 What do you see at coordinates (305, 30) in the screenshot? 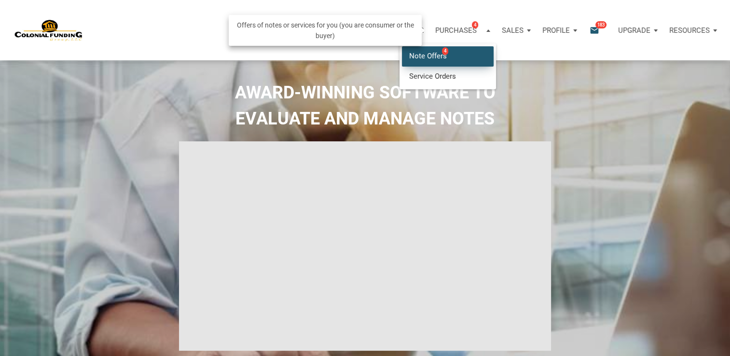
I see `a: Properties` at bounding box center [305, 30].